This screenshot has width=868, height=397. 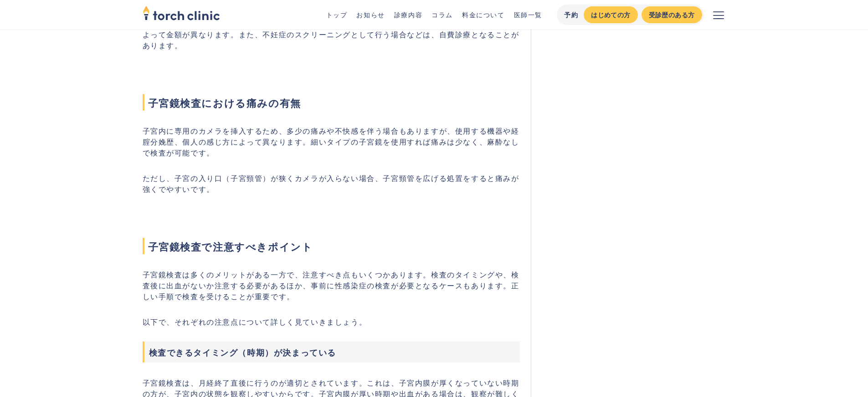 What do you see at coordinates (331, 352) in the screenshot?
I see `h3: 検査できるタイミング（時期）が決まっている` at bounding box center [331, 352].